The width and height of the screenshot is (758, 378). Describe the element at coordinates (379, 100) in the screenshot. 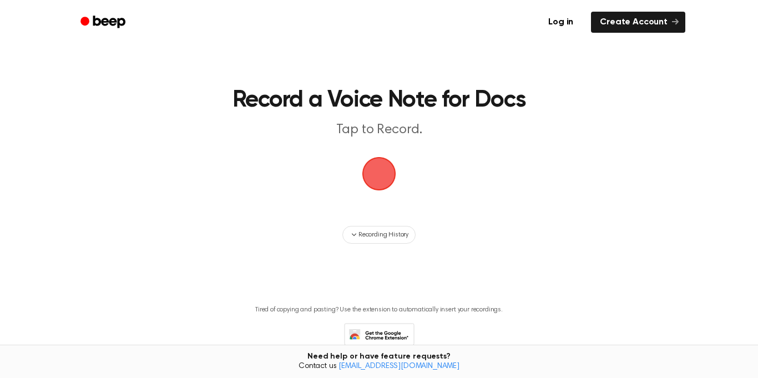

I see `h1: Record a Voice Note for Docs` at that location.